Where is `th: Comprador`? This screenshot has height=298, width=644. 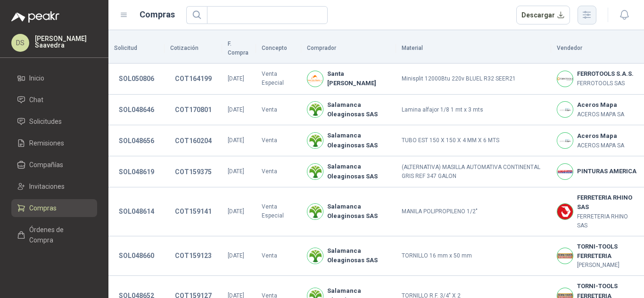
th: Comprador is located at coordinates (349, 49).